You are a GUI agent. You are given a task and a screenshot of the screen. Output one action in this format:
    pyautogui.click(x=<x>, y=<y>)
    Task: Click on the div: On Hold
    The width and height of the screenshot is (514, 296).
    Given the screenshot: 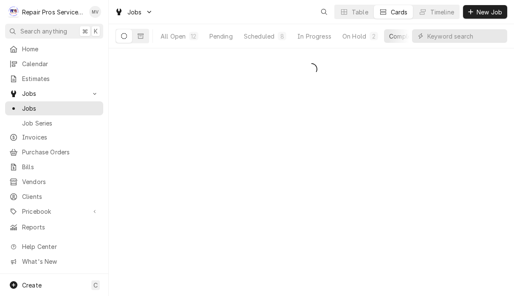 What is the action you would take?
    pyautogui.click(x=354, y=36)
    